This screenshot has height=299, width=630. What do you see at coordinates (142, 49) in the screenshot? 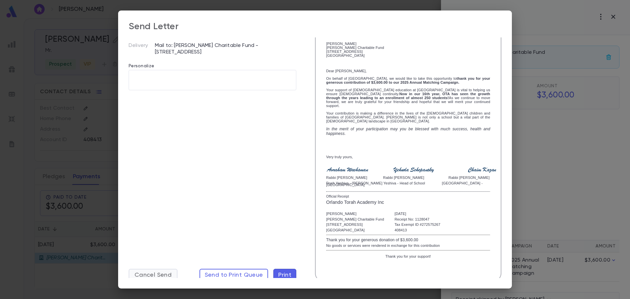
I see `p: Delivery` at bounding box center [142, 49].